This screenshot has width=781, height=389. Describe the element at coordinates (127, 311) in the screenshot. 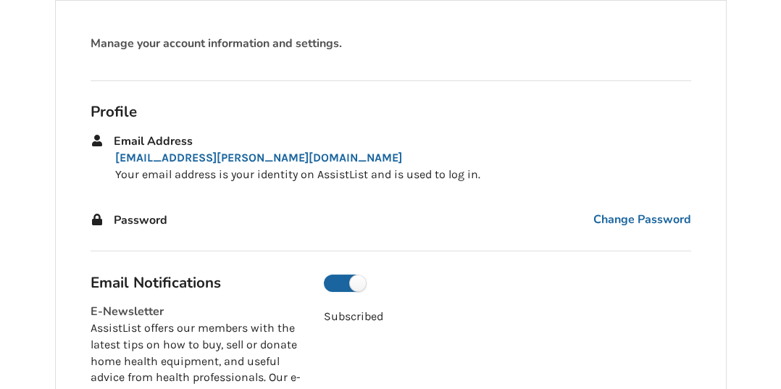

I see `span: E-Newsletter` at that location.